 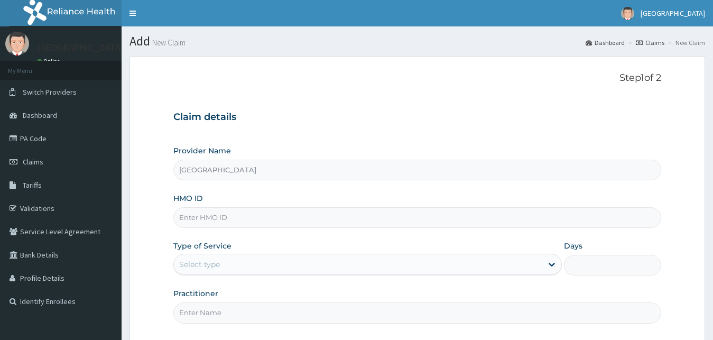 What do you see at coordinates (33, 162) in the screenshot?
I see `span: Claims` at bounding box center [33, 162].